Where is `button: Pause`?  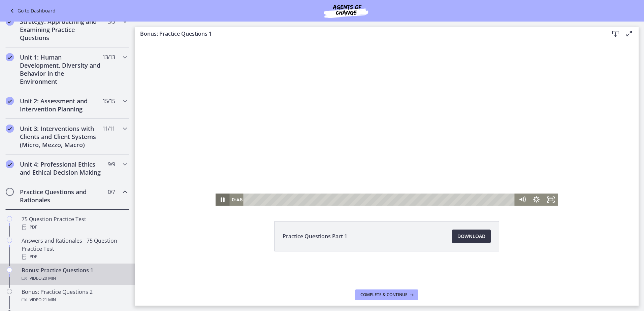
button: Pause is located at coordinates (88, 186).